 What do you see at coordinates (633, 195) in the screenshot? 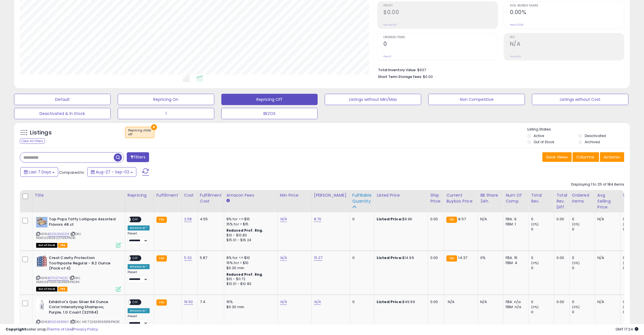
I see `div: Velocity` at bounding box center [633, 195].